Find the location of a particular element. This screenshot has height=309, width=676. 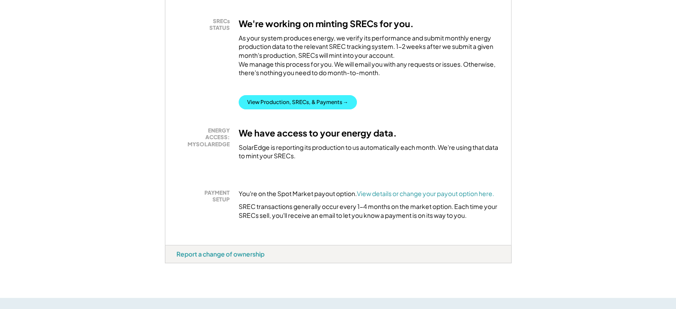

div: As your system produces energy, we verify its performance and submit monthly energy production da... is located at coordinates (369, 58).